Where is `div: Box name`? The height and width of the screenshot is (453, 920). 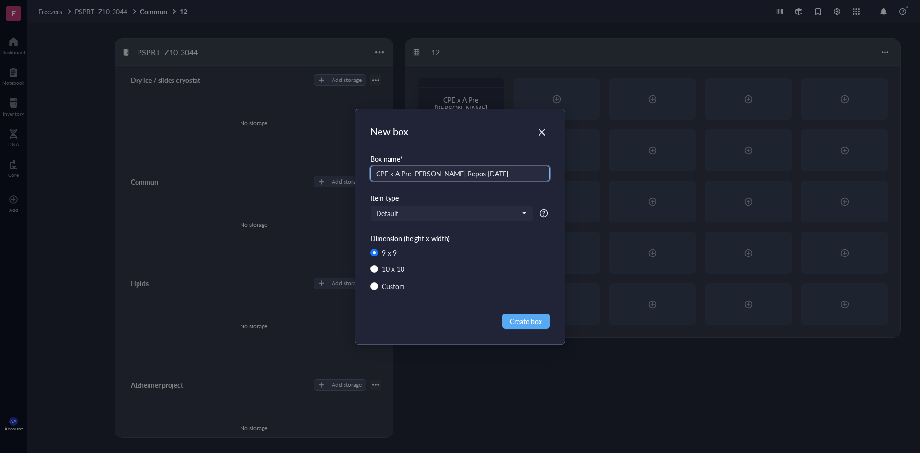 div: Box name is located at coordinates (460, 159).